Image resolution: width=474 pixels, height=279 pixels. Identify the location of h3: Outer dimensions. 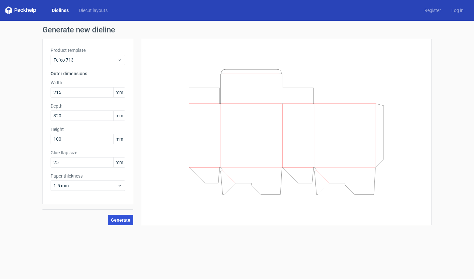
(88, 74).